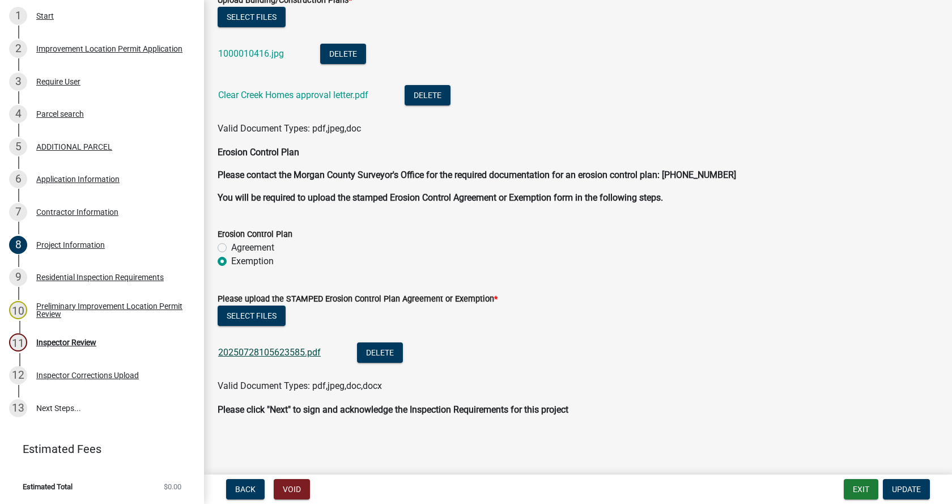 The height and width of the screenshot is (504, 952). What do you see at coordinates (18, 147) in the screenshot?
I see `div: 5` at bounding box center [18, 147].